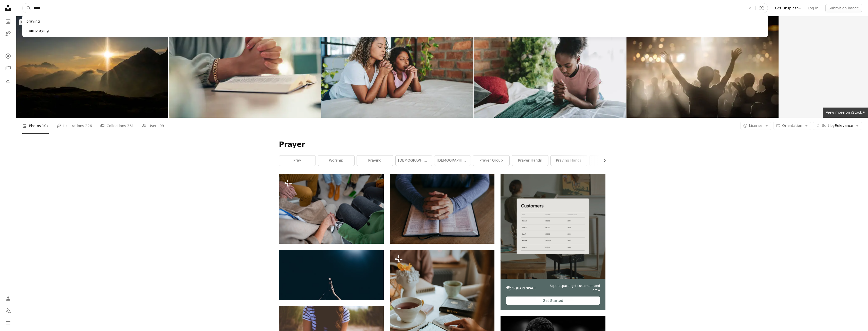 The height and width of the screenshot is (331, 868). I want to click on a: A group of seniors holding hands and praying for Ukraine together in church community center, clo..., so click(332, 209).